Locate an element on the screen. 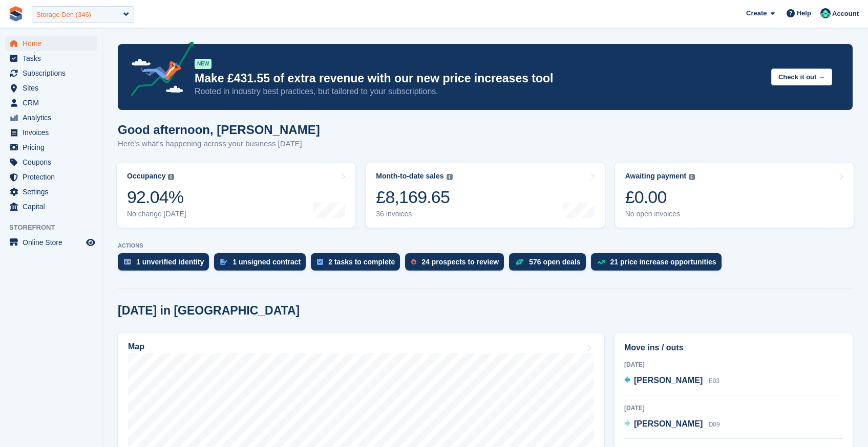  span: D09 is located at coordinates (714, 425).